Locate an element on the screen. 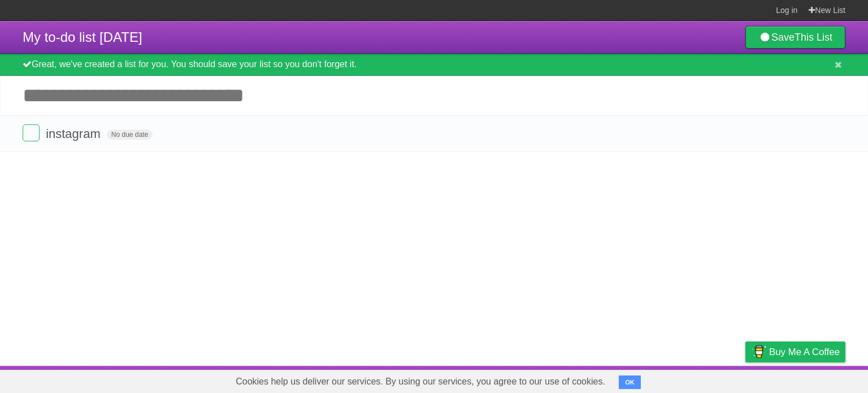 The height and width of the screenshot is (393, 868). label: Done is located at coordinates (31, 133).